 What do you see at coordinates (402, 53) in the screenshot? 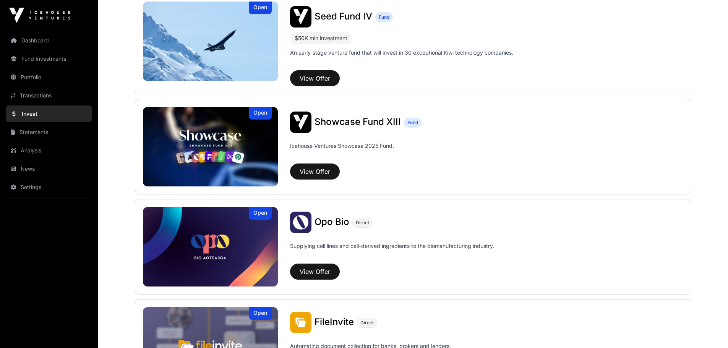
I see `p: An early-stage venture fund that will invest in 30 exceptional Kiwi technology companies.` at bounding box center [402, 53].